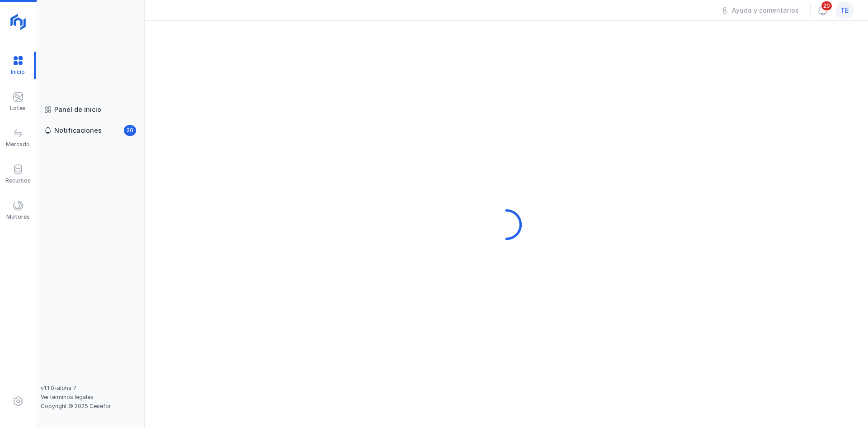  Describe the element at coordinates (765, 10) in the screenshot. I see `div: Ayuda y comentarios` at that location.